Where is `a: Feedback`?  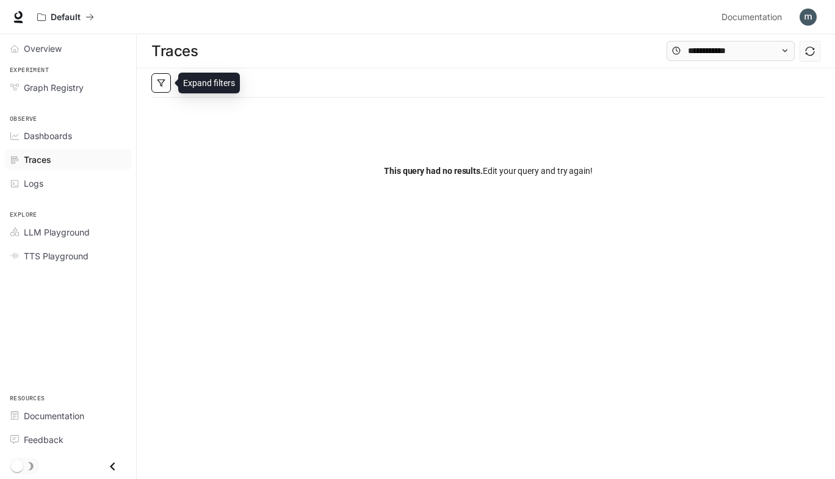
a: Feedback is located at coordinates (68, 439).